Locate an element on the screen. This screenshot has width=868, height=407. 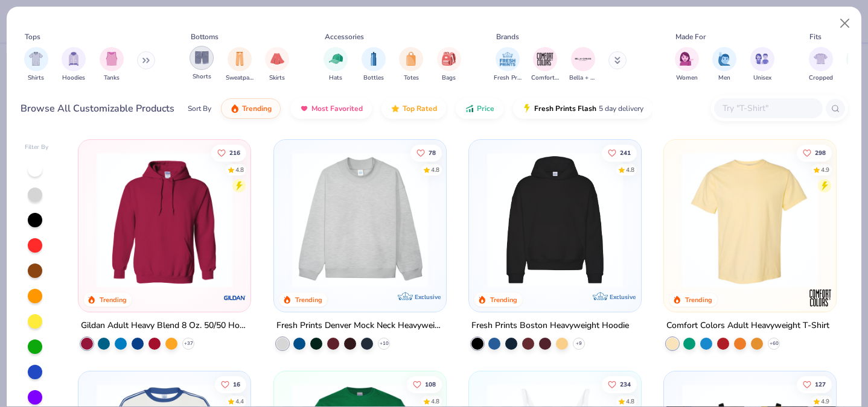
img: Cropped Image is located at coordinates (820, 58).